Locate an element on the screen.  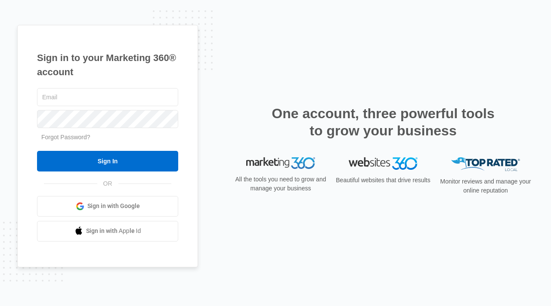
input: Sign In is located at coordinates (108, 161).